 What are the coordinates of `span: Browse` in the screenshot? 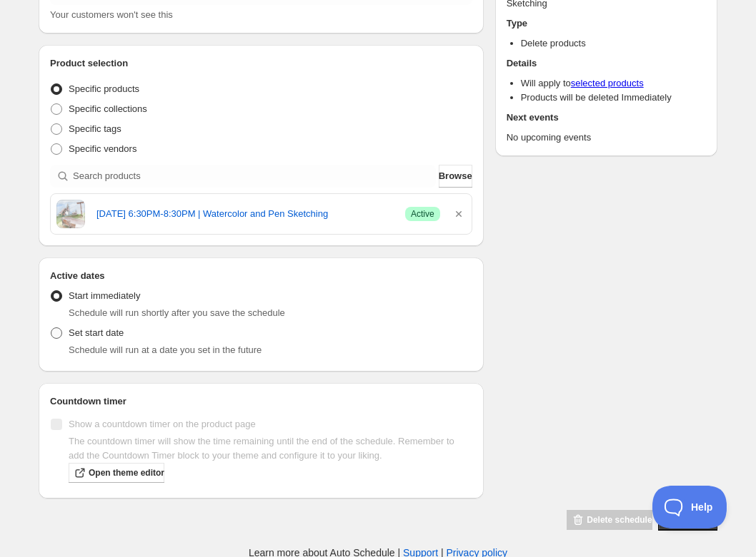 It's located at (455, 177).